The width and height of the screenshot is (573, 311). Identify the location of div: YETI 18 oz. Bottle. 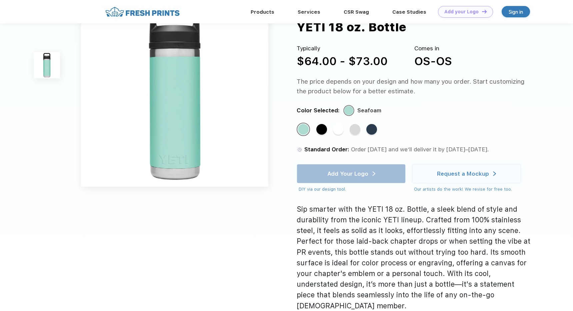
(351, 27).